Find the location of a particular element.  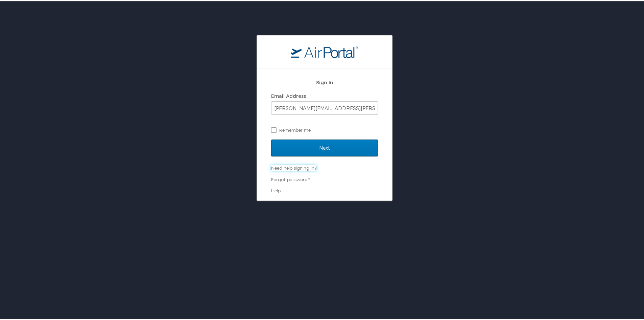

label: Remember me is located at coordinates (324, 129).